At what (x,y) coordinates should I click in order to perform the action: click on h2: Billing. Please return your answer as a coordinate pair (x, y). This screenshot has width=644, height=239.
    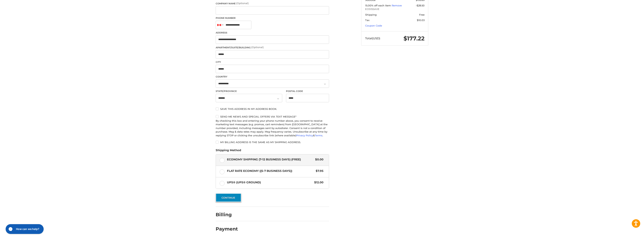
    Looking at the image, I should click on (227, 215).